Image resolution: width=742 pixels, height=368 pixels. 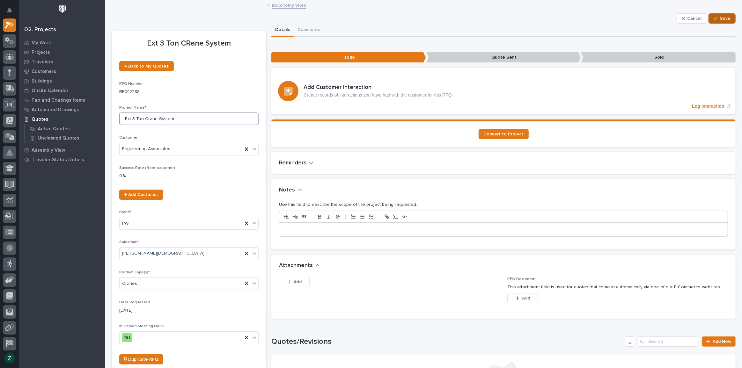 I want to click on a: Fab and Coatings Items, so click(x=62, y=100).